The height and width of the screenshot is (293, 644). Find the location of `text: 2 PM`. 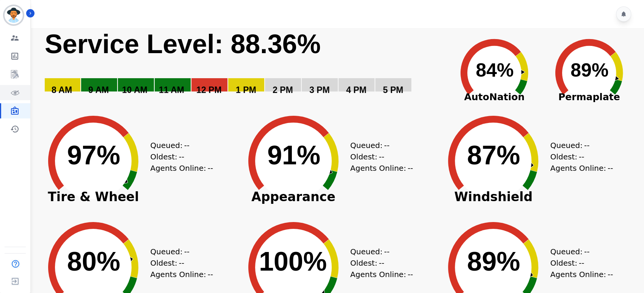

text: 2 PM is located at coordinates (283, 90).